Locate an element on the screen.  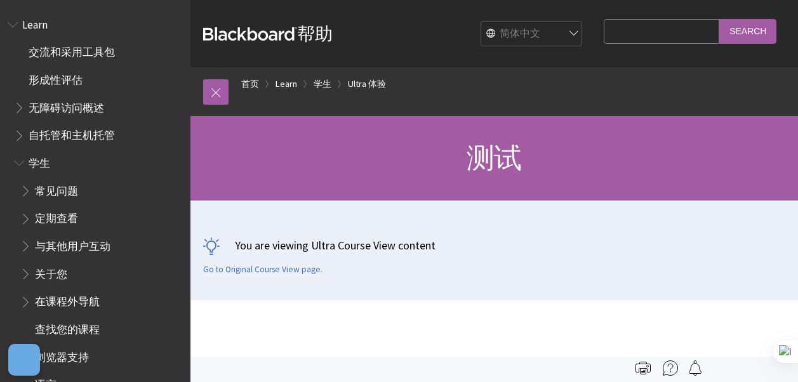
span: 交流和采用工具包 is located at coordinates (72, 50).